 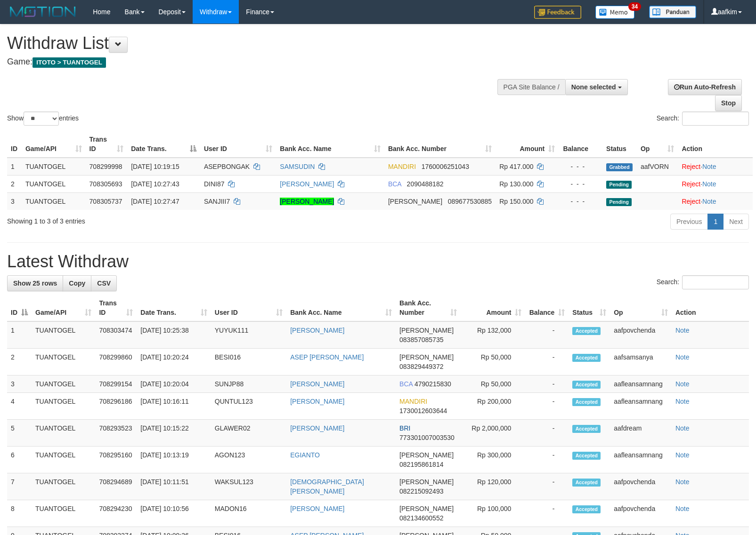 What do you see at coordinates (728, 103) in the screenshot?
I see `a: Stop` at bounding box center [728, 103].